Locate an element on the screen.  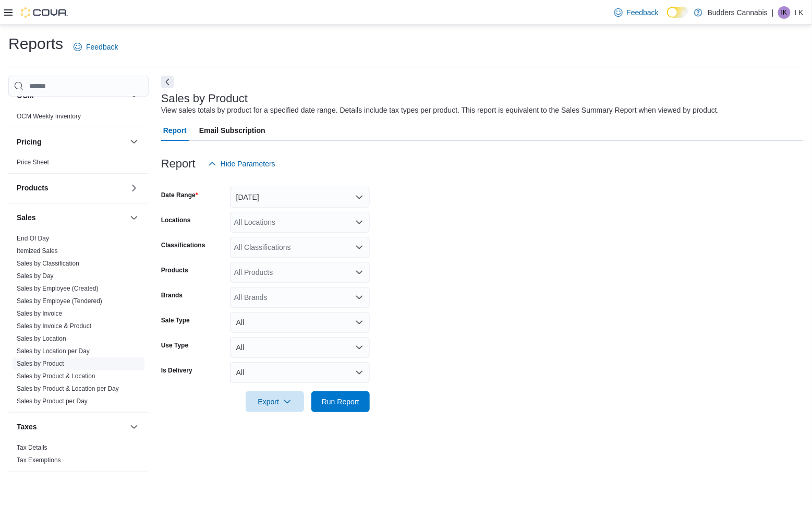
label: Products is located at coordinates (175, 270).